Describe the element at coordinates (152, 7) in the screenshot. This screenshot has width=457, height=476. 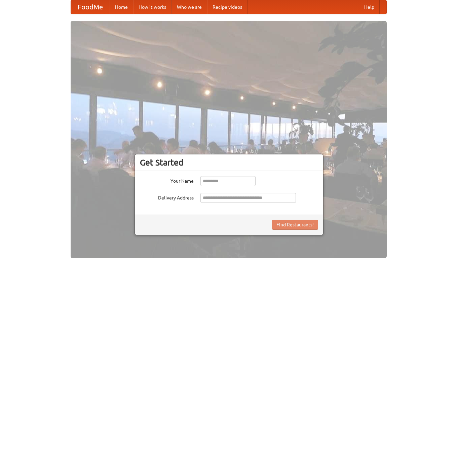
I see `a: How it works` at that location.